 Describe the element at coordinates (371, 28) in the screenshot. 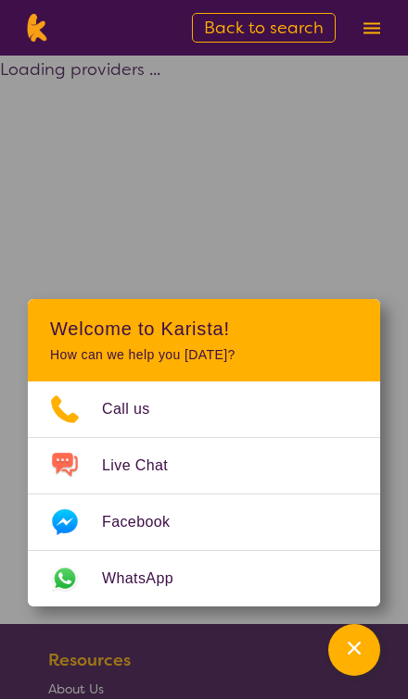

I see `img: menu` at that location.